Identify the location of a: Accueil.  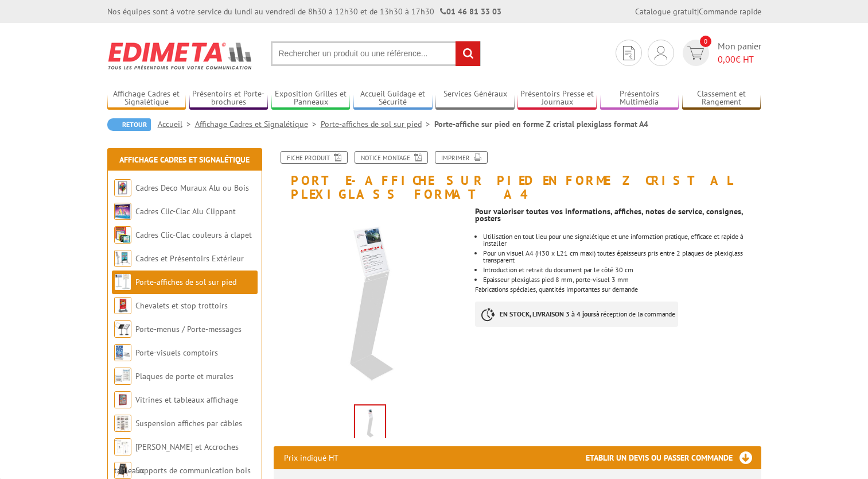
(176, 124).